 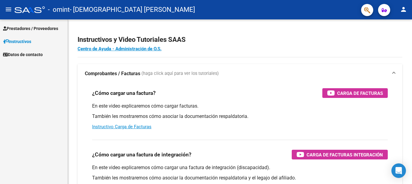 What do you see at coordinates (240, 40) in the screenshot?
I see `h2: Instructivos y Video Tutoriales SAAS` at bounding box center [240, 40].